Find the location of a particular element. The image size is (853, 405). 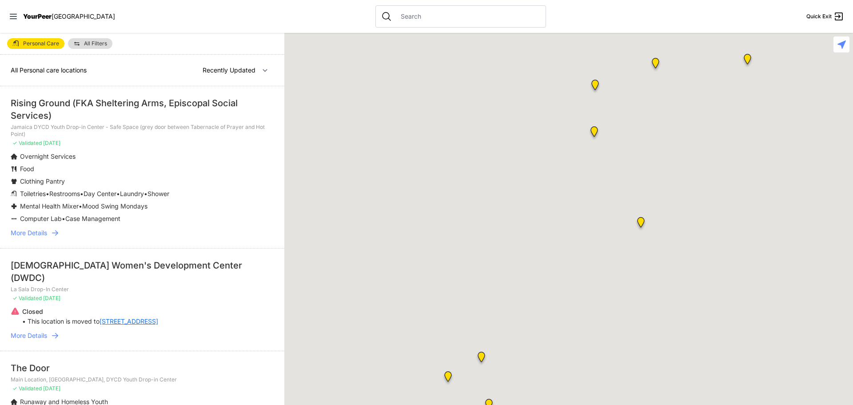

div: Harvey Milk High School is located at coordinates (481, 358).